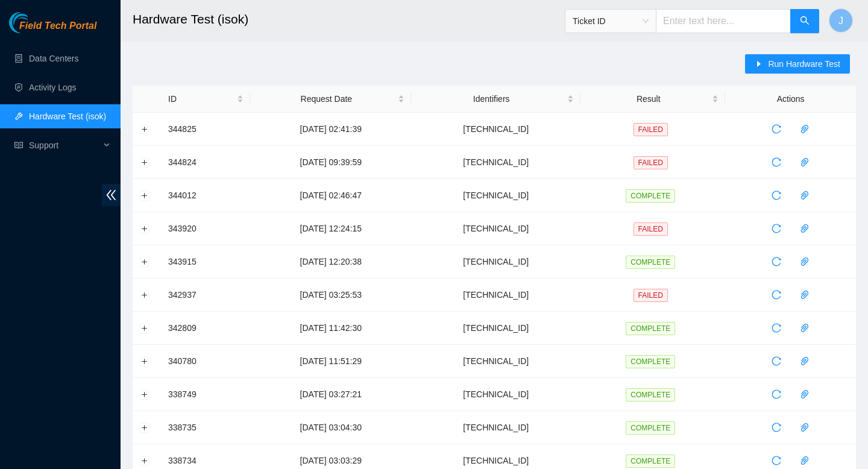  I want to click on td: 342809, so click(206, 328).